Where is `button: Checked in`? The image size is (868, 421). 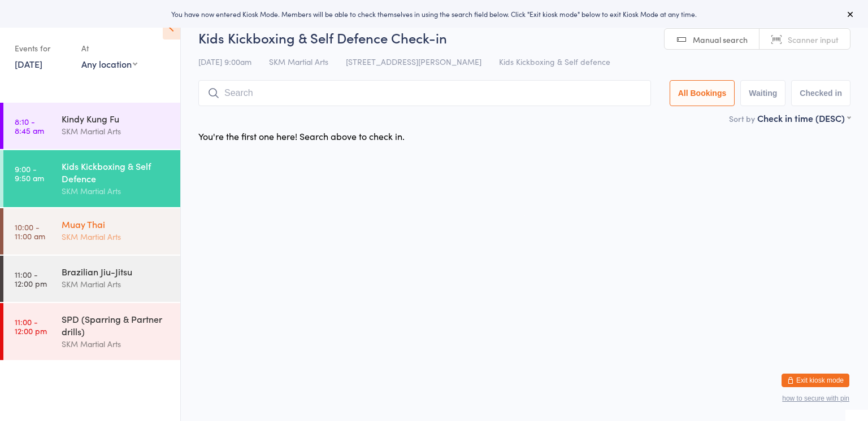 button: Checked in is located at coordinates (820, 93).